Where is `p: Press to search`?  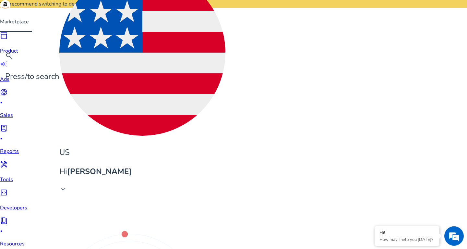
p: Press to search is located at coordinates (32, 76).